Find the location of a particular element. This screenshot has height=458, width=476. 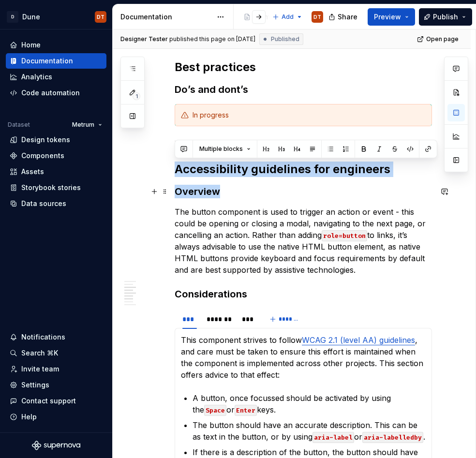

a: Home is located at coordinates (56, 45).